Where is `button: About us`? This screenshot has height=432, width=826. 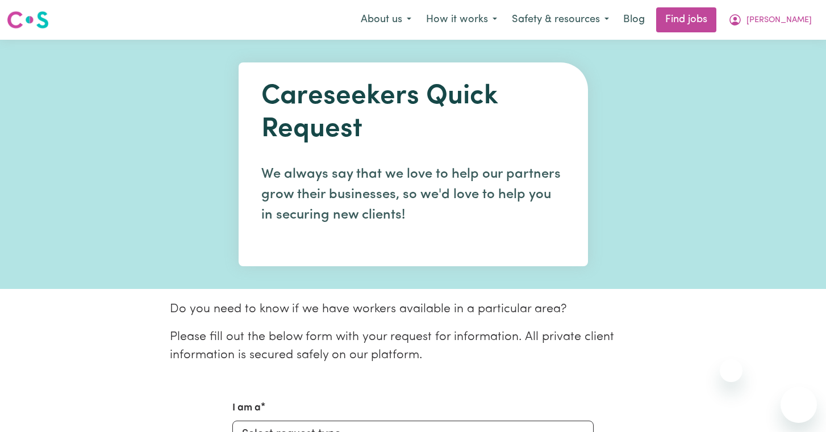
button: About us is located at coordinates (386, 20).